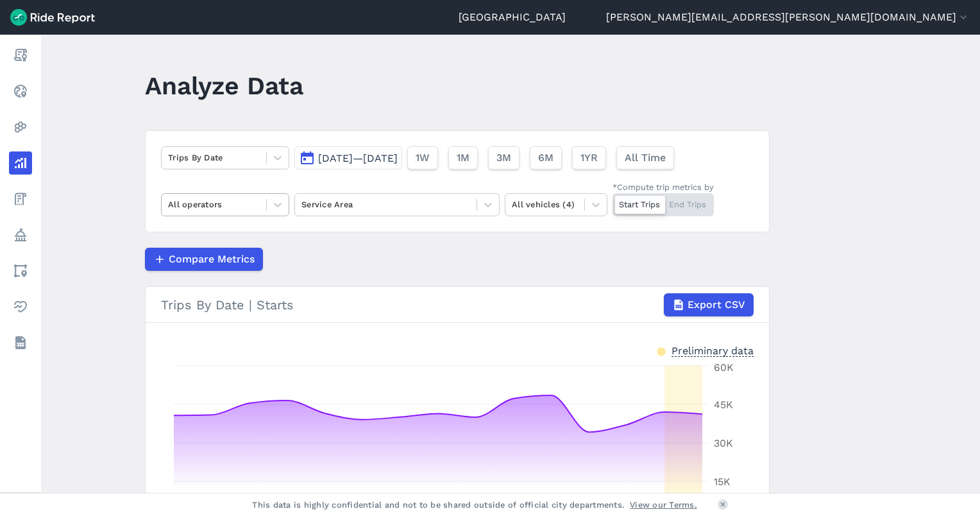  I want to click on button: 1YR, so click(589, 158).